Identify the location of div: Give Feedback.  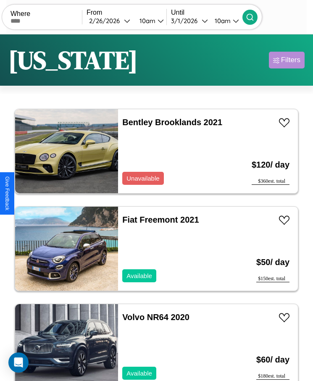
(7, 193).